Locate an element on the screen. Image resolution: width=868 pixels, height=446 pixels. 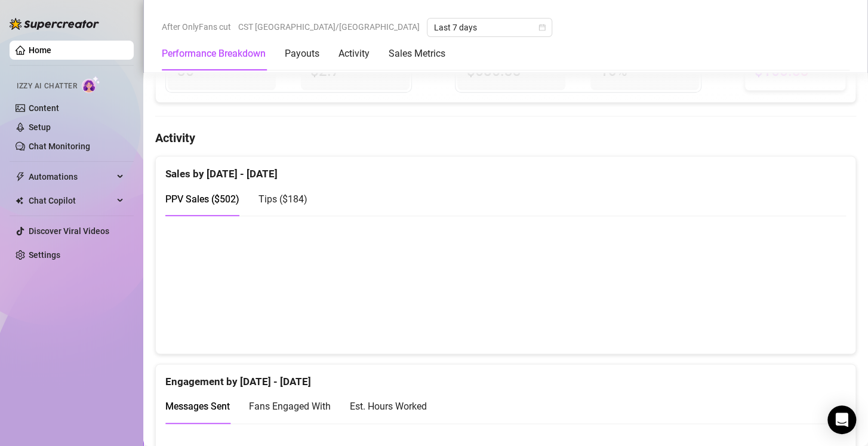
div: Sales Metrics is located at coordinates (417, 54).